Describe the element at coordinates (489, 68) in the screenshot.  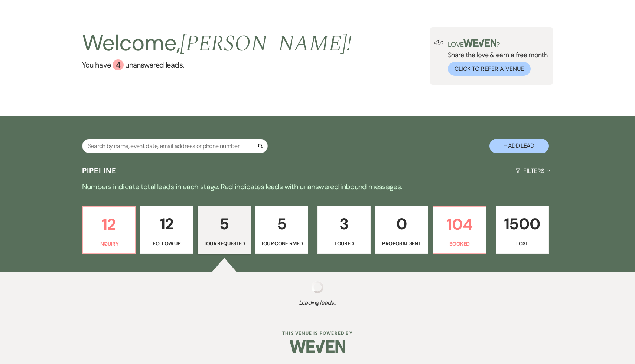
I see `button: Click to Refer a Venue` at that location.